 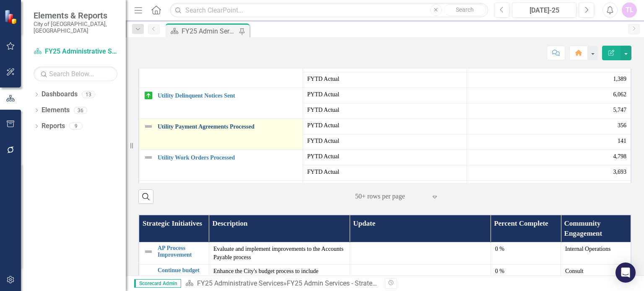 I want to click on span: 4,798, so click(x=620, y=157).